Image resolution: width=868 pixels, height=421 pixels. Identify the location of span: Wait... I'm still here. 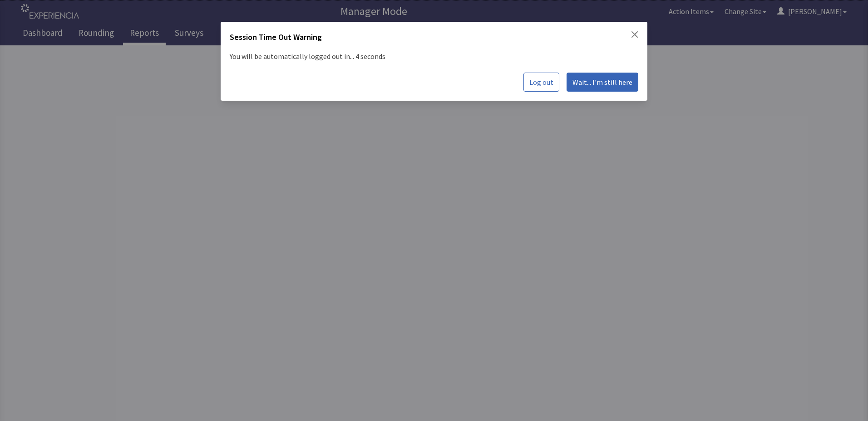
(602, 82).